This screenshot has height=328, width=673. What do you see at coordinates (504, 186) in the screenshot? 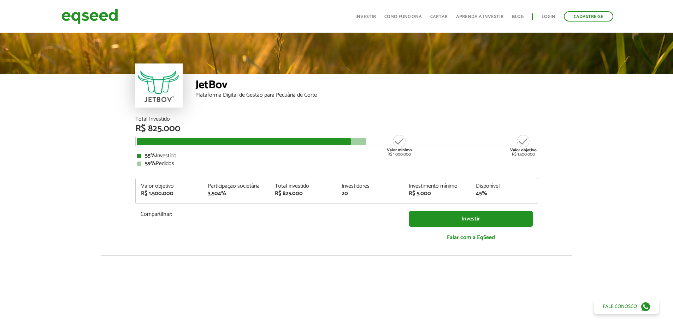
I see `div: Disponível` at bounding box center [504, 186].